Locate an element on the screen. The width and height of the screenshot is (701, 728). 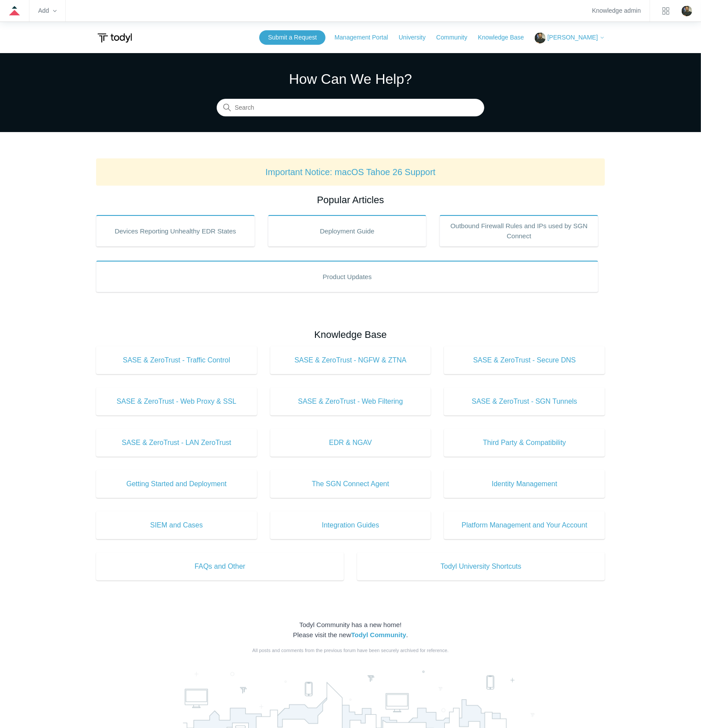
span: SASE & ZeroTrust - Web Filtering is located at coordinates (351, 401).